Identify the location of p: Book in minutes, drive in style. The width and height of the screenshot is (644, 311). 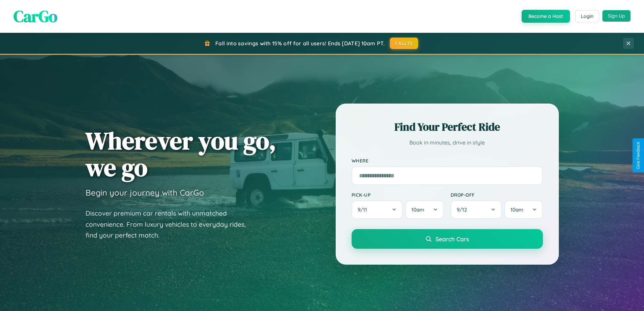
(447, 142).